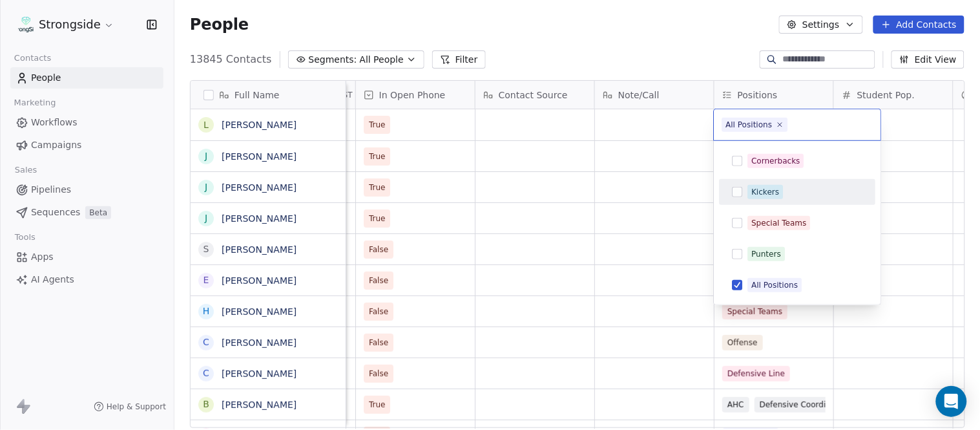 Image resolution: width=980 pixels, height=430 pixels. I want to click on div: Cornerbacks, so click(775, 161).